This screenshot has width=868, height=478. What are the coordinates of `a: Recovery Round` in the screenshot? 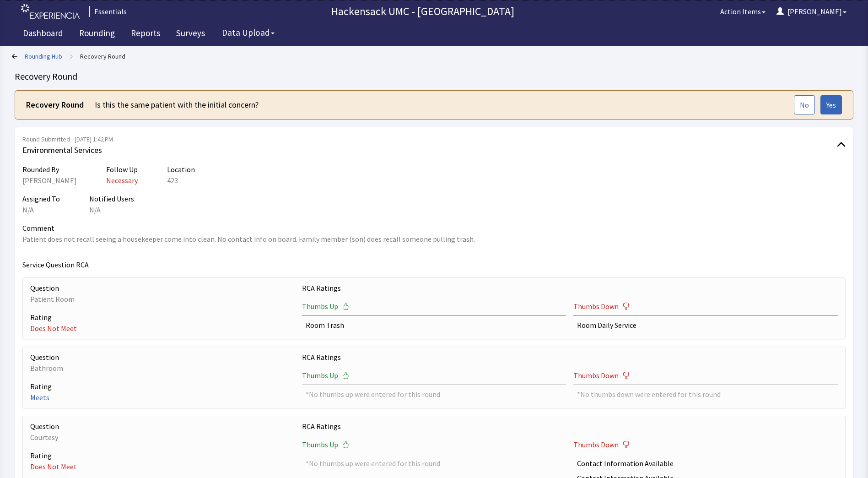 It's located at (102, 57).